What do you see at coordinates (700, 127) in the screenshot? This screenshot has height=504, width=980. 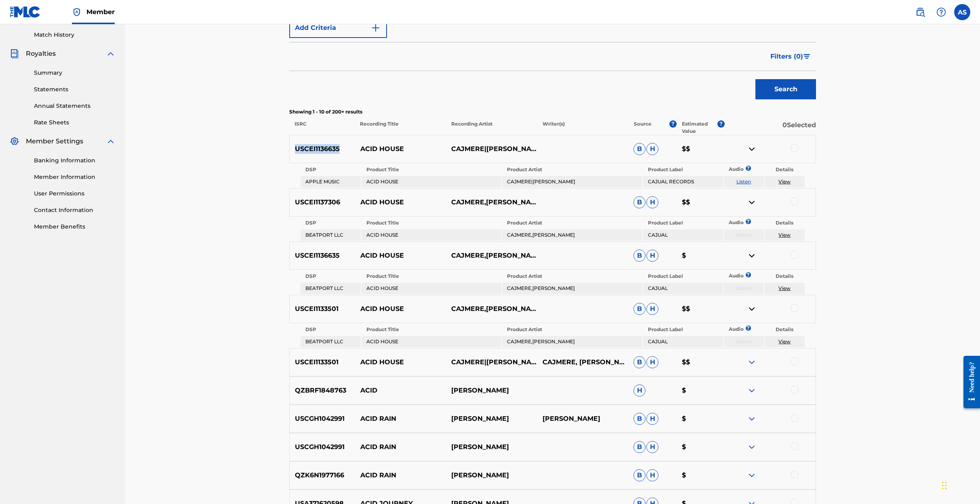 I see `p: Estimated Value` at bounding box center [700, 127].